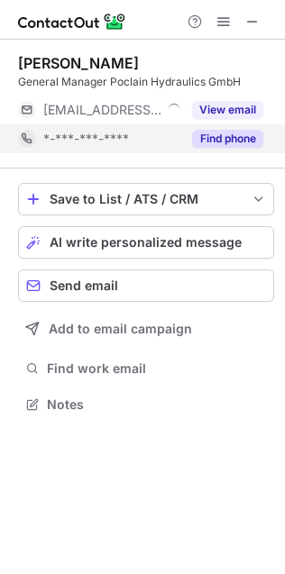  Describe the element at coordinates (157, 369) in the screenshot. I see `span: Find work email` at that location.